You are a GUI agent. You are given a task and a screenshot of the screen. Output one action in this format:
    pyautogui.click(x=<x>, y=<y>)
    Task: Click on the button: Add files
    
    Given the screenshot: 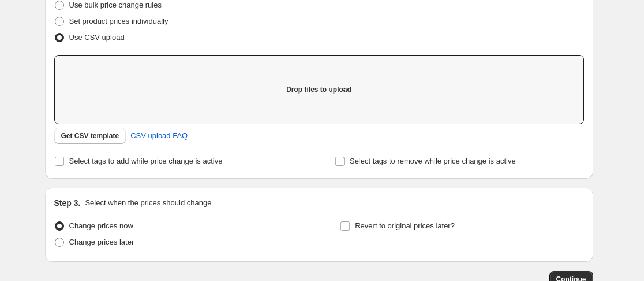 What is the action you would take?
    pyautogui.click(x=319, y=90)
    